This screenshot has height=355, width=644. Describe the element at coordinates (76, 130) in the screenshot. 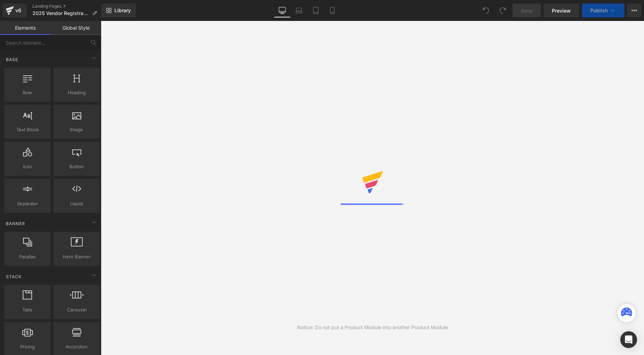

I see `span: Image` at that location.